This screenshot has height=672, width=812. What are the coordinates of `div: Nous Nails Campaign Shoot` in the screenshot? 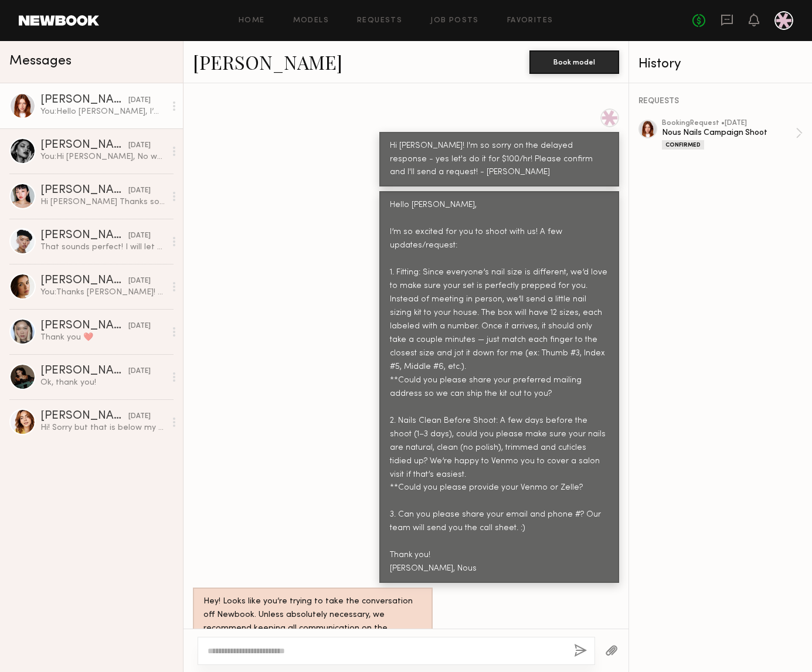 It's located at (729, 133).